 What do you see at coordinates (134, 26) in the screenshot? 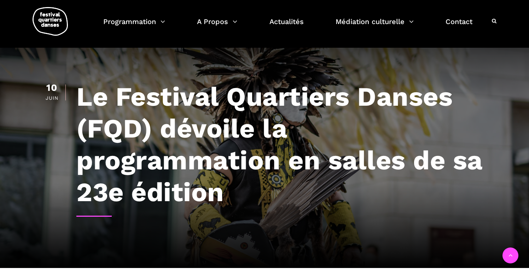
I see `a: Programmation` at bounding box center [134, 26].